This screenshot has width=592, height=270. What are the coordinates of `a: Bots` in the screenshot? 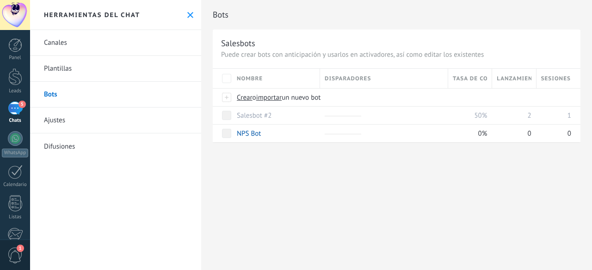 It's located at (116, 95).